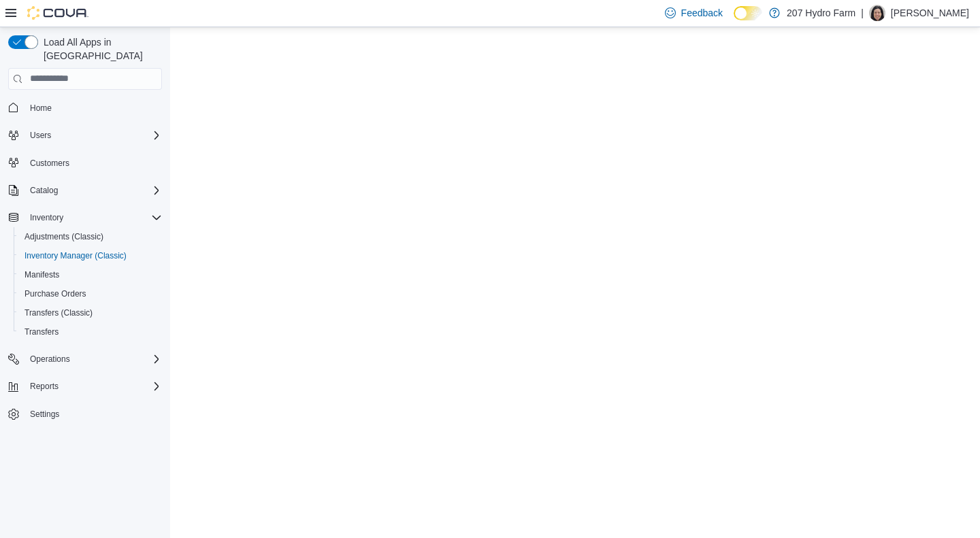 The height and width of the screenshot is (538, 980). Describe the element at coordinates (91, 274) in the screenshot. I see `button: Manifests` at that location.